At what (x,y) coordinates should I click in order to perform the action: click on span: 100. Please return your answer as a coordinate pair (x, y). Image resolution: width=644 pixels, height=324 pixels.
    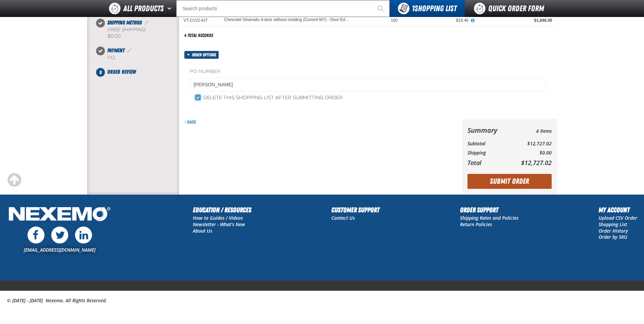
    Looking at the image, I should click on (394, 20).